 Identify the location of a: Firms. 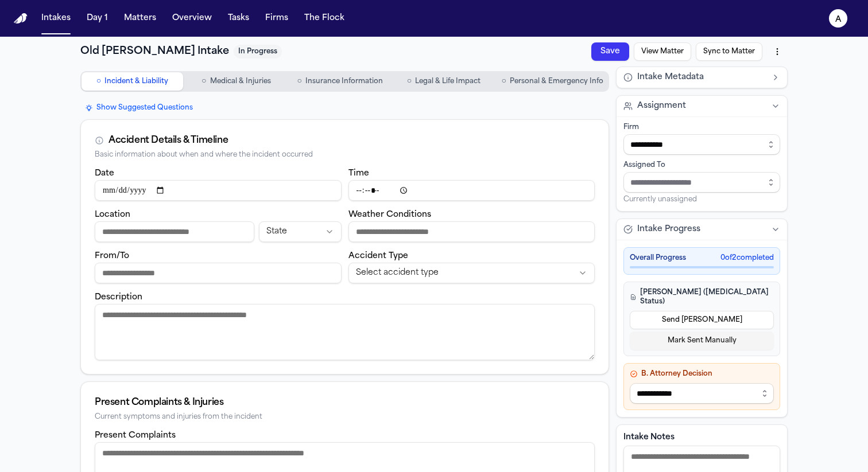
(276, 18).